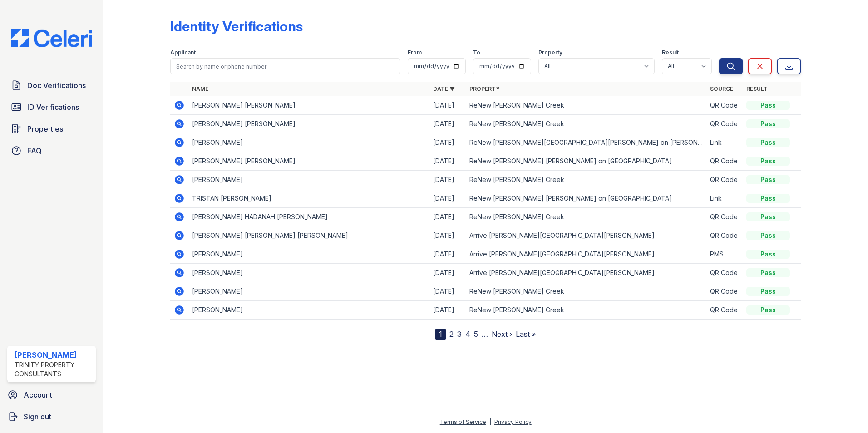 The width and height of the screenshot is (868, 433). Describe the element at coordinates (51, 150) in the screenshot. I see `a: FAQ` at that location.